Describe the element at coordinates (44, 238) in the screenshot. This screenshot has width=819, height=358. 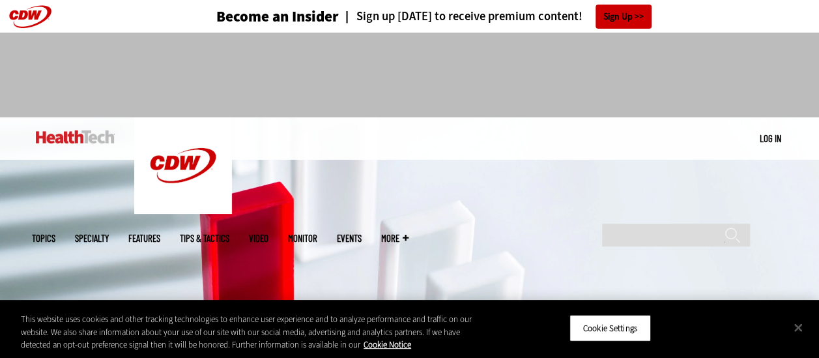
I see `span: Topics` at that location.